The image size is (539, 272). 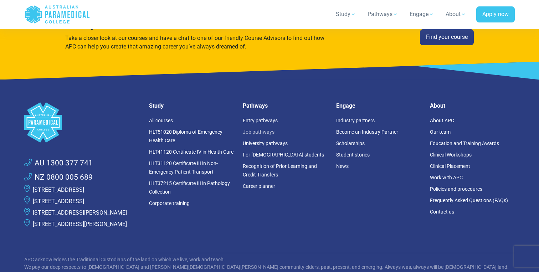 What do you see at coordinates (58, 163) in the screenshot?
I see `a: AU 1300 377 741` at bounding box center [58, 163].